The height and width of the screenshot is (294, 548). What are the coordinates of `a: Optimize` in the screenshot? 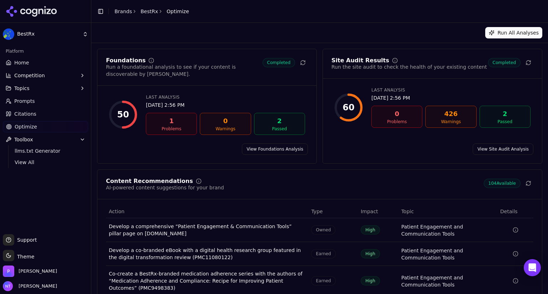 It's located at (45, 127).